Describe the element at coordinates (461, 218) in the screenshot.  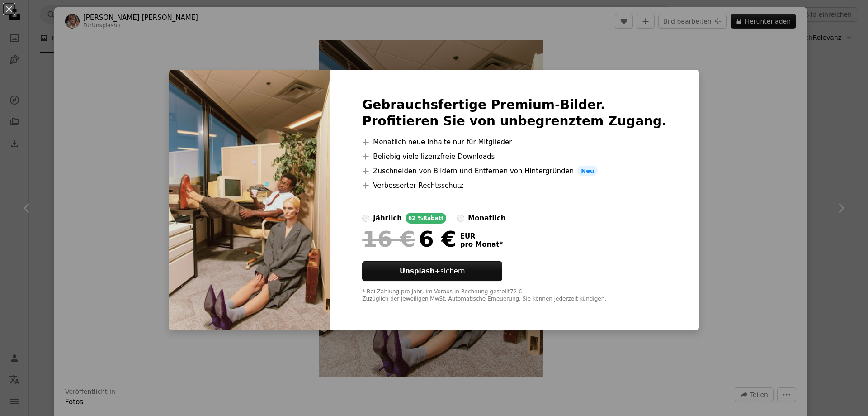
I see `input: monatlich` at that location.